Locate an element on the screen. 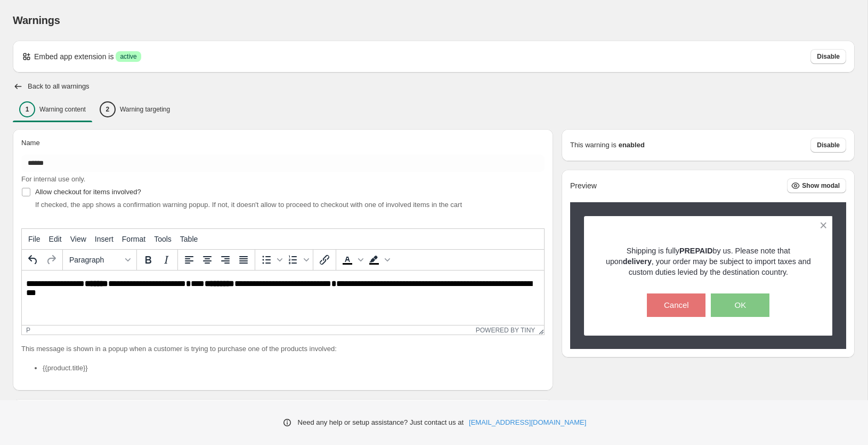  button: Italic is located at coordinates (166, 260).